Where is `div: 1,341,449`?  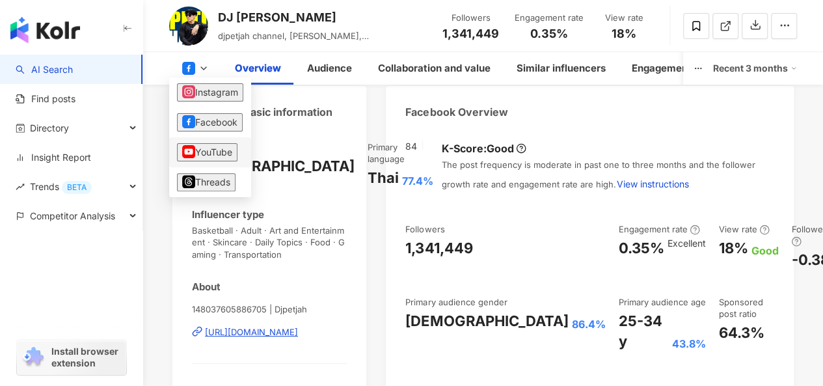
div: 1,341,449 is located at coordinates (439, 248).